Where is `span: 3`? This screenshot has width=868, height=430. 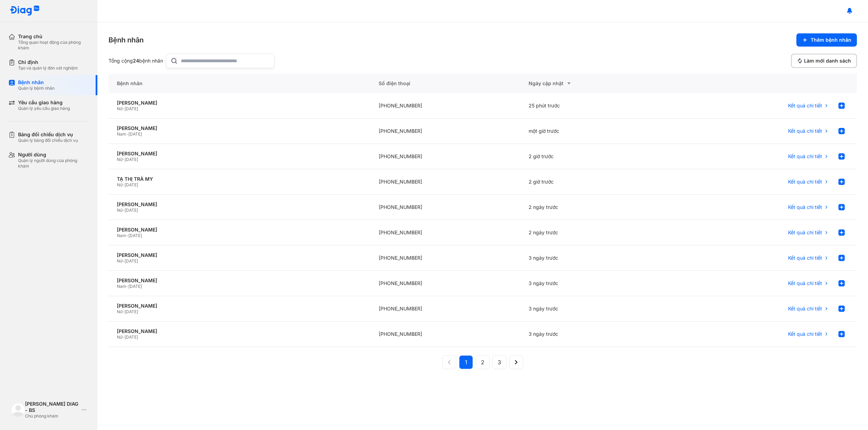 span: 3 is located at coordinates (499, 362).